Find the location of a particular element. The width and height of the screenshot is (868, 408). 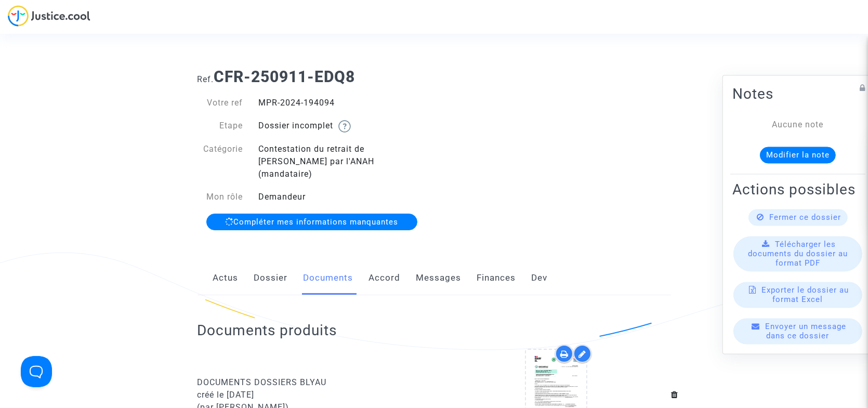

a: Dev is located at coordinates (539, 278).